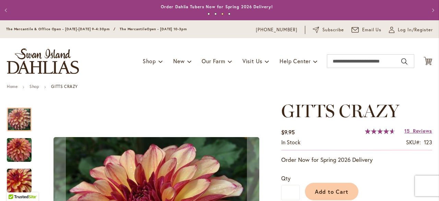  What do you see at coordinates (432, 10) in the screenshot?
I see `button: Next` at bounding box center [432, 10].